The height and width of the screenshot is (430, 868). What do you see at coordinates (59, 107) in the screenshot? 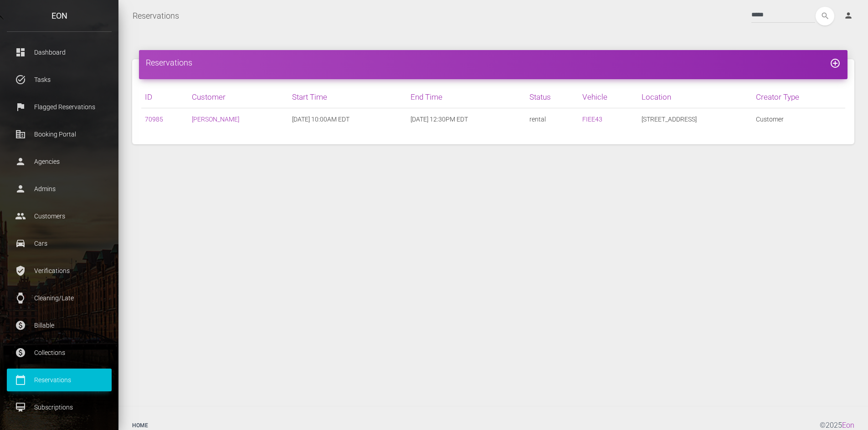
I see `a: flag Flagged Reservations` at bounding box center [59, 107].